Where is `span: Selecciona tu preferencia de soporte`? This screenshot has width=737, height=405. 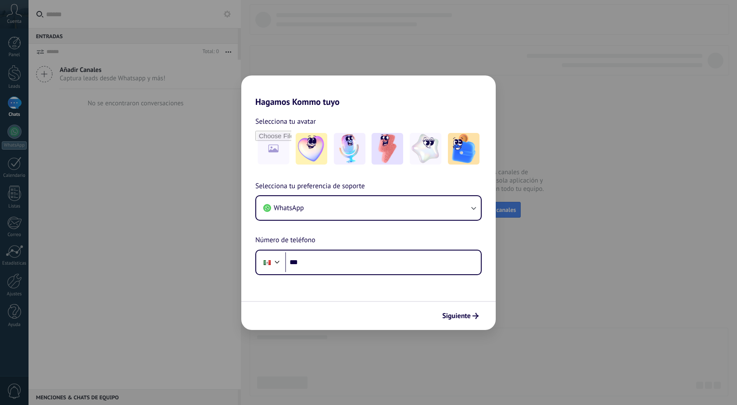 span: Selecciona tu preferencia de soporte is located at coordinates (310, 186).